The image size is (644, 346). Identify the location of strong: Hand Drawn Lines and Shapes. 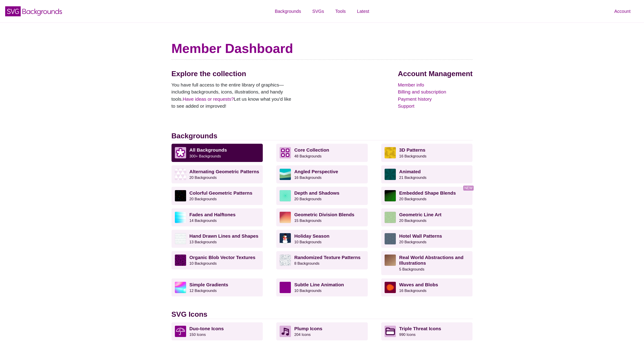
(224, 236).